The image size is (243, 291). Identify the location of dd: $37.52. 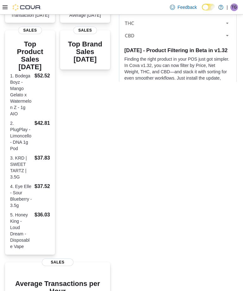
(42, 186).